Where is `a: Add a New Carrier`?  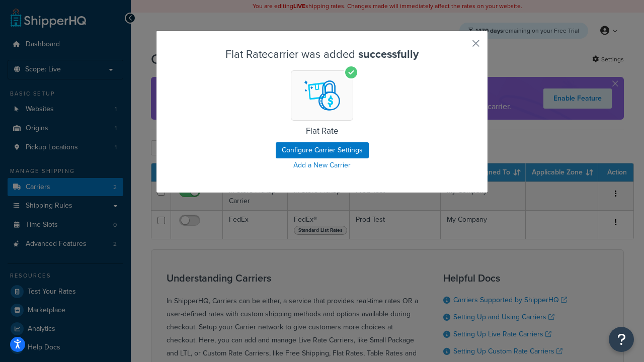 a: Add a New Carrier is located at coordinates (322, 166).